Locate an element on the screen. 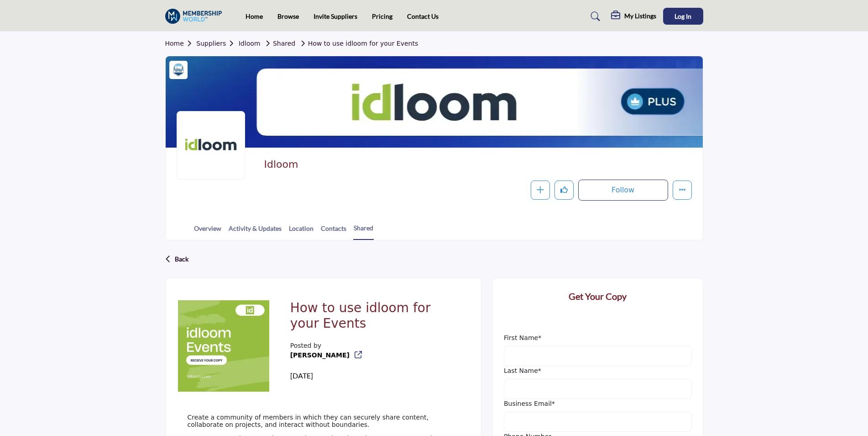 The height and width of the screenshot is (436, 868). a: Pricing is located at coordinates (382, 16).